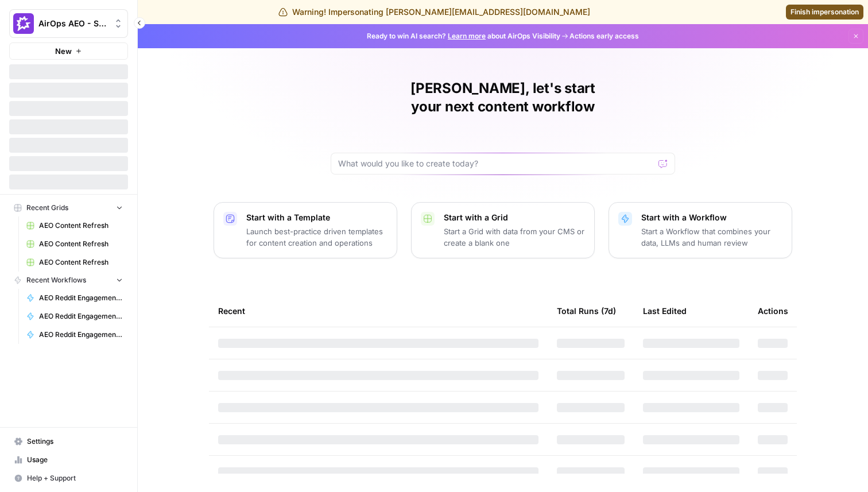 This screenshot has width=868, height=492. What do you see at coordinates (701, 230) in the screenshot?
I see `button: Start with a WorkflowStart a Workflow that combines your data, LLMs and human review` at bounding box center [701, 230].